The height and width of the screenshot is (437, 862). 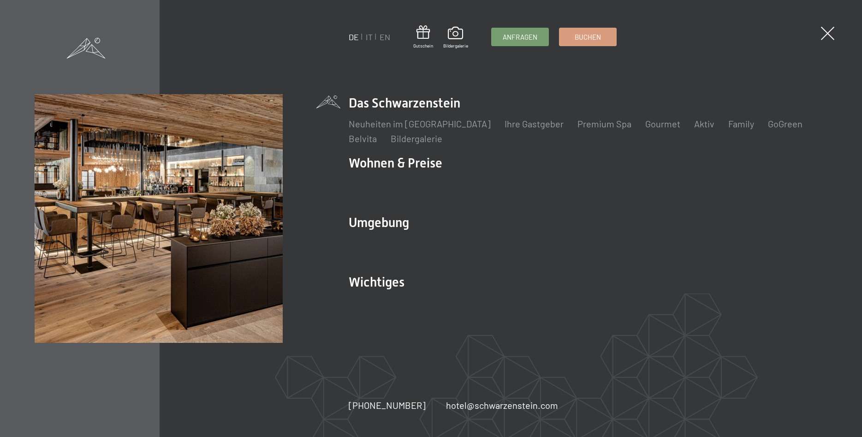 What do you see at coordinates (385, 37) in the screenshot?
I see `a: EN` at bounding box center [385, 37].